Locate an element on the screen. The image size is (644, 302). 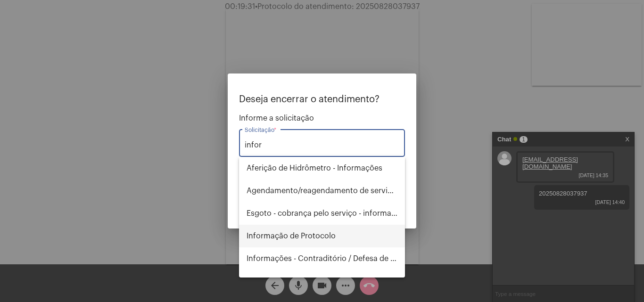
span: Leitura - informações is located at coordinates (322, 281).